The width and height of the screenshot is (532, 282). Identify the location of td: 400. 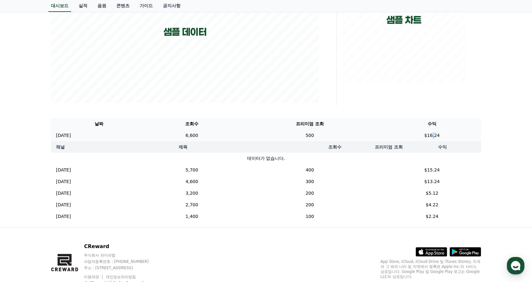
(310, 170).